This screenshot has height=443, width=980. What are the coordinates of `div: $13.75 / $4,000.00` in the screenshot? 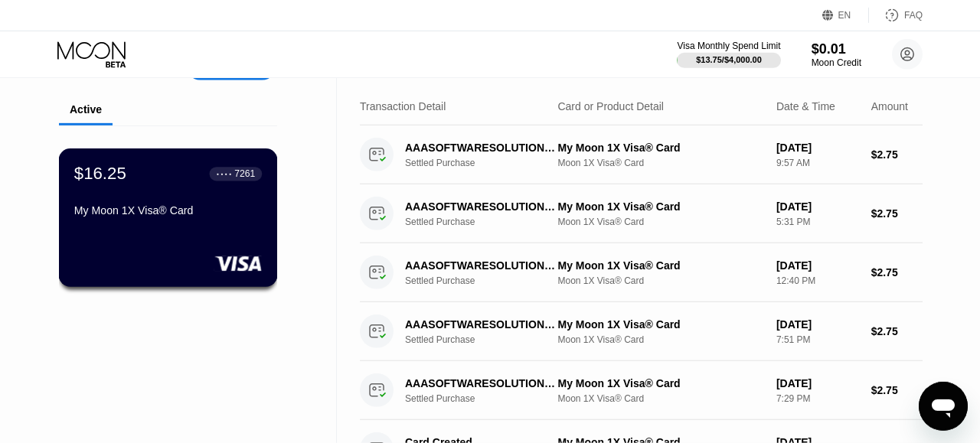 It's located at (729, 59).